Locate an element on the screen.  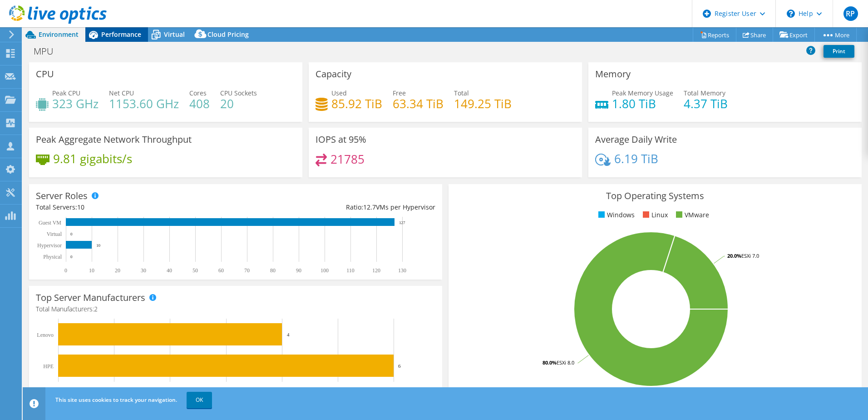
h4: 63.34 TiB is located at coordinates (418, 104).